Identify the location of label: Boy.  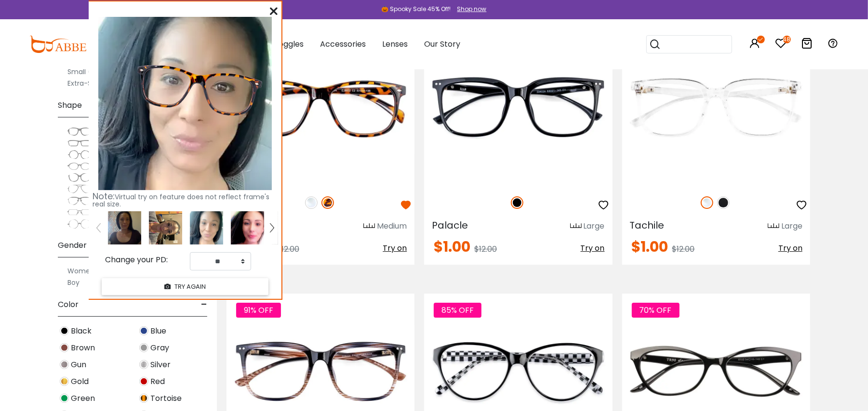
(73, 283).